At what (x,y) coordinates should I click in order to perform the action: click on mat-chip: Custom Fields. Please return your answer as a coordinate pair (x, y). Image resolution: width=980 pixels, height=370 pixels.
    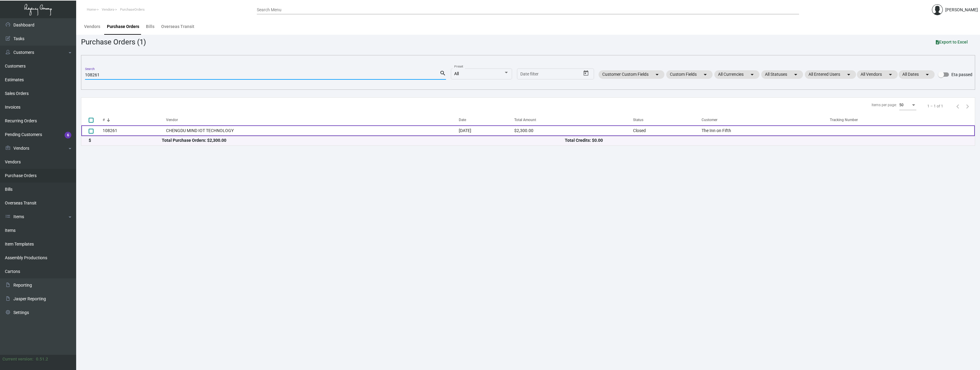
    Looking at the image, I should click on (690, 75).